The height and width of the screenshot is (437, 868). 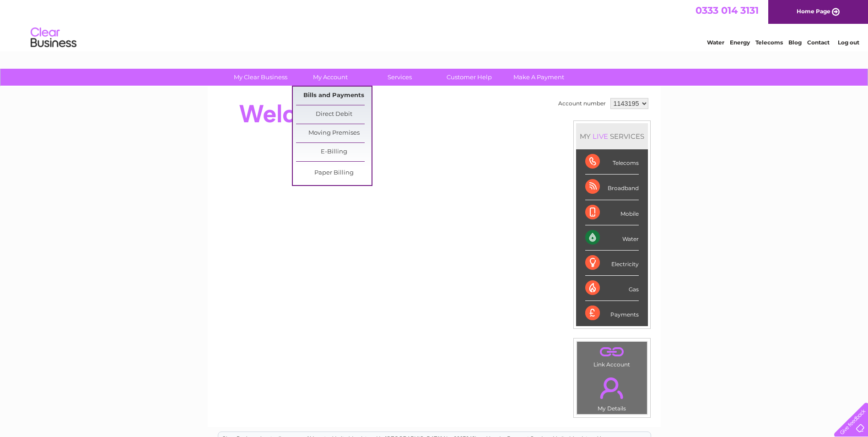 What do you see at coordinates (612, 187) in the screenshot?
I see `div: Broadband` at bounding box center [612, 187].